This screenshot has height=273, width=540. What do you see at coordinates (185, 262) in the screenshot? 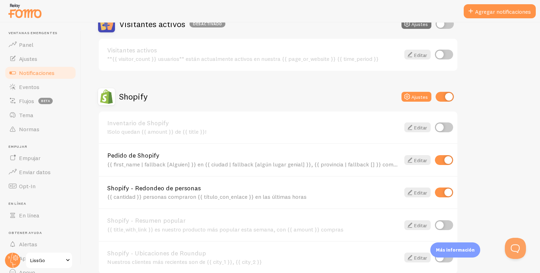
I see `font: Nuestros clientes más recientes son de {{ city_1 }}, {{ city_2 }}` at bounding box center [185, 262].